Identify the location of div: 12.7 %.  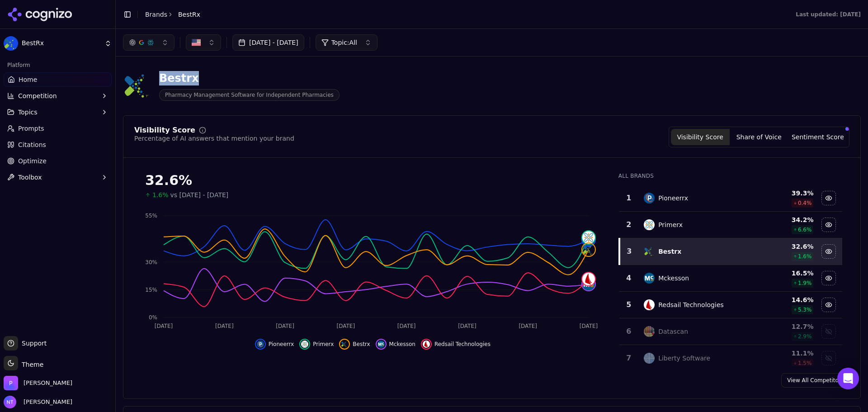
(785, 326).